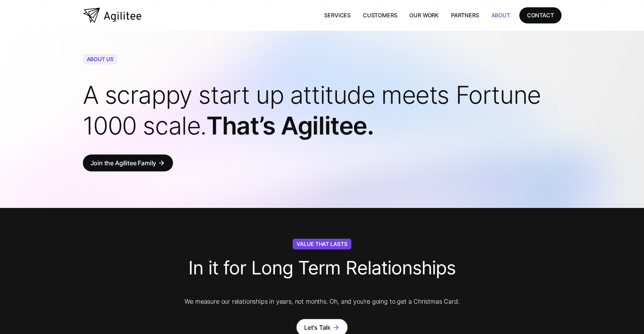 This screenshot has width=644, height=334. I want to click on div: Value That Lasts, so click(322, 244).